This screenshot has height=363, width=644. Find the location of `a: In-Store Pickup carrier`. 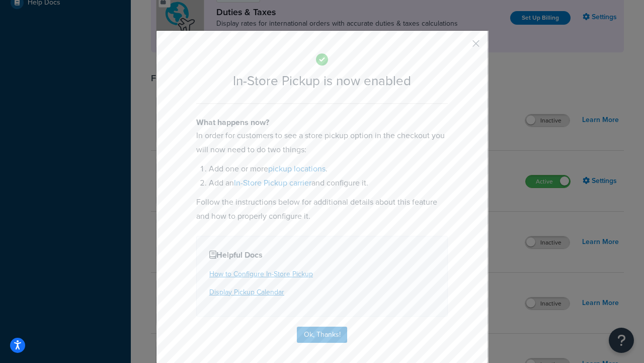

a: In-Store Pickup carrier is located at coordinates (273, 182).